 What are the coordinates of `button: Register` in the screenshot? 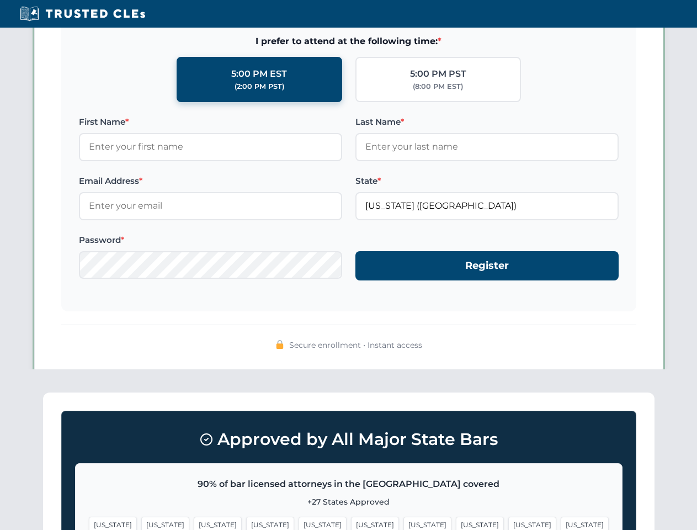 It's located at (487, 265).